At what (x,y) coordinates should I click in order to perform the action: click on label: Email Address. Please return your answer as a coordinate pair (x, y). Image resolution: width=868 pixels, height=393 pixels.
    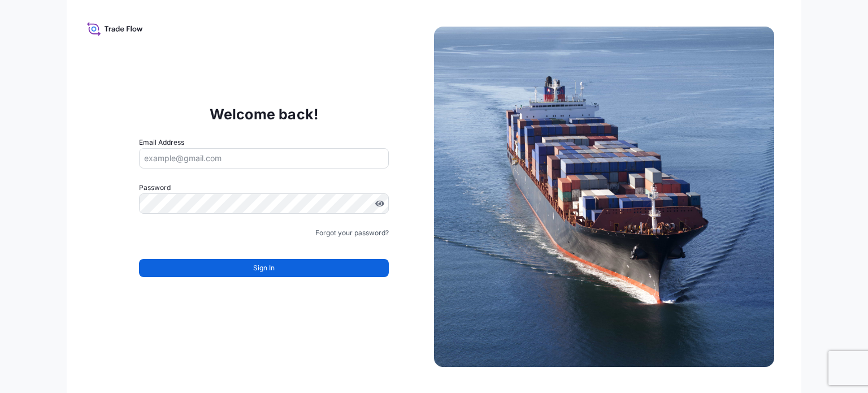
    Looking at the image, I should click on (162, 143).